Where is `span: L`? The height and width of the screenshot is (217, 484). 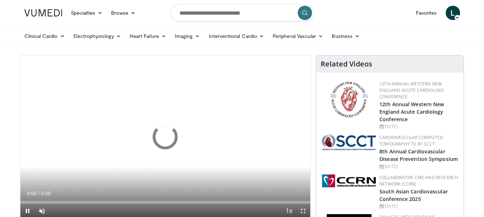
span: L is located at coordinates (453, 13).